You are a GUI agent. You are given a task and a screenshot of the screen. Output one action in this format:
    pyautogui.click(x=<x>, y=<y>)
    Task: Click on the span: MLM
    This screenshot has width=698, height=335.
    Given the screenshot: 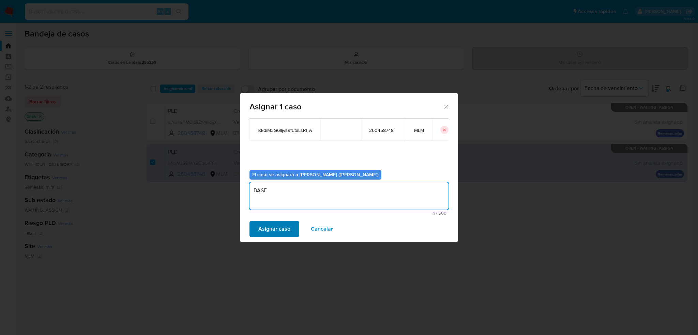 What is the action you would take?
    pyautogui.click(x=419, y=130)
    